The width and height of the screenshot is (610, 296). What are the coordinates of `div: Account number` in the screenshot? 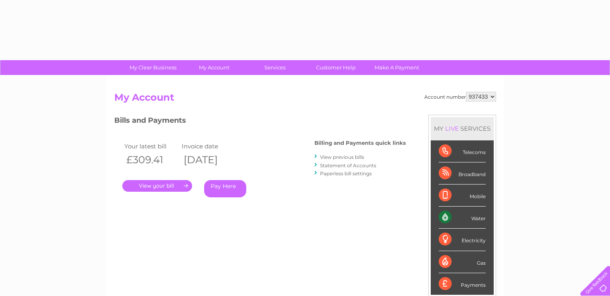 It's located at (460, 97).